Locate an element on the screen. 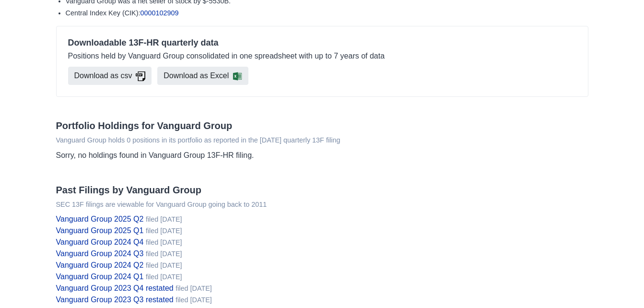 The image size is (644, 308). a: Vanguard Group 2023 Q3 restated is located at coordinates (115, 300).